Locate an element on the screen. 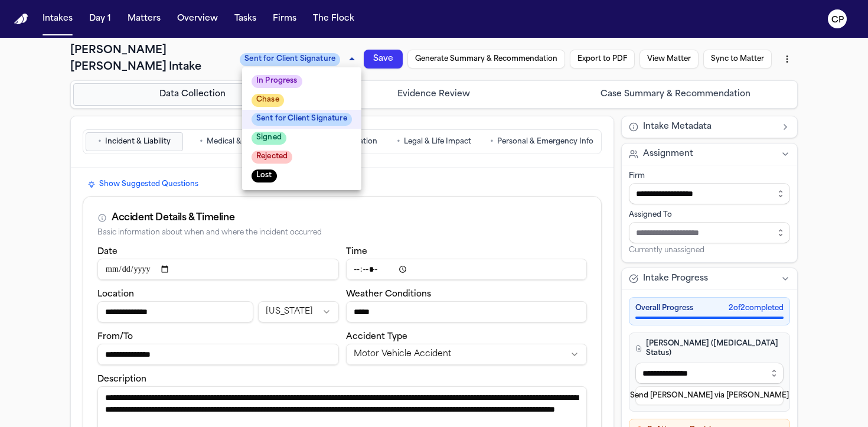  span: In Progress is located at coordinates (277, 82).